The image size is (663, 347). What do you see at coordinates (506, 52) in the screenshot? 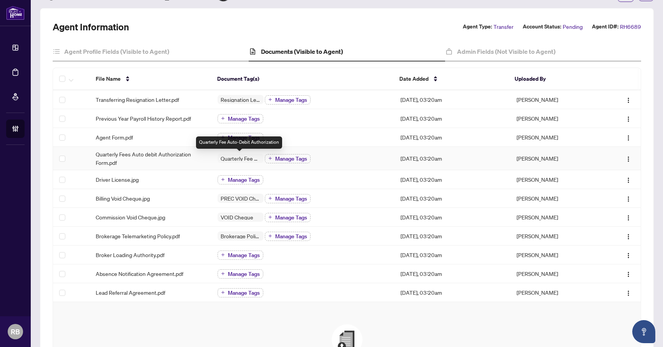
I see `h4: Admin Fields (Not Visible to Agent)` at bounding box center [506, 52].